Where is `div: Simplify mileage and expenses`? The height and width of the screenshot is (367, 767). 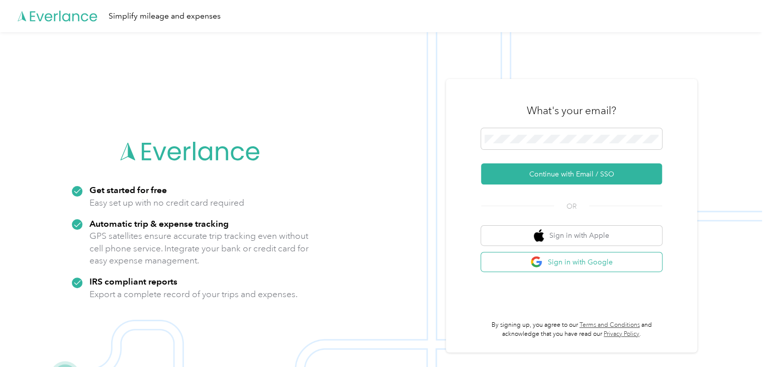 div: Simplify mileage and expenses is located at coordinates (164, 16).